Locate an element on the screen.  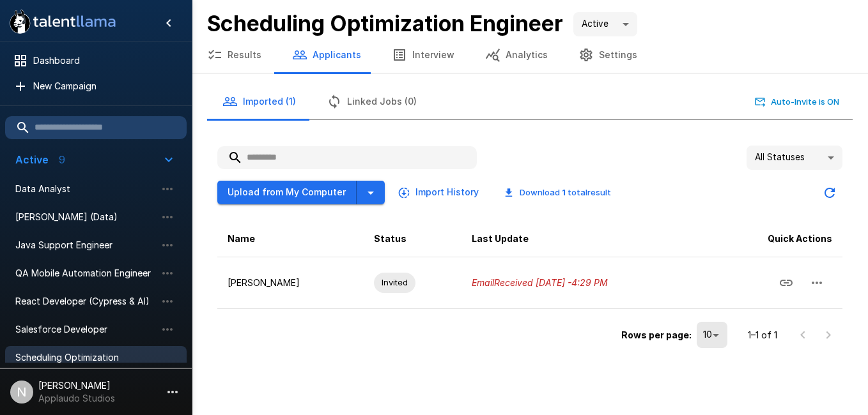
button: Import History is located at coordinates (440, 192).